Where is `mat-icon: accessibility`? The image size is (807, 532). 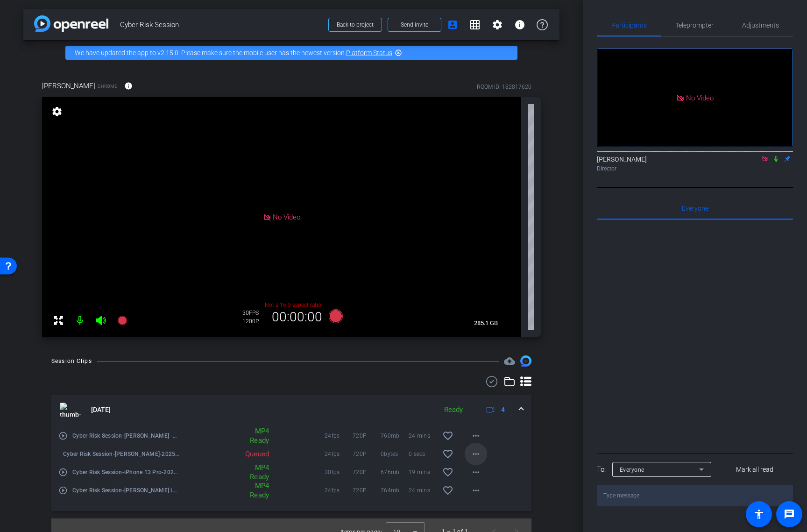
mat-icon: accessibility is located at coordinates (759, 514).